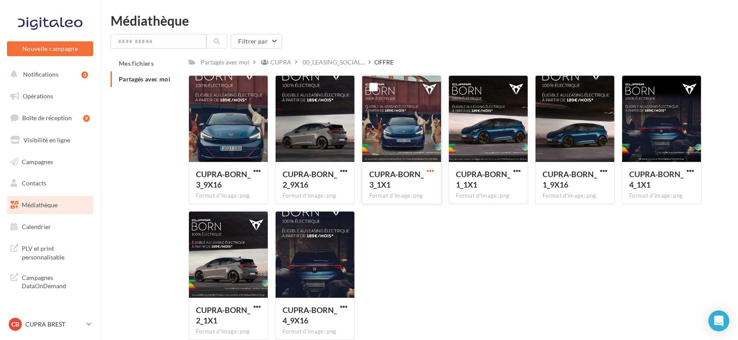 The height and width of the screenshot is (340, 738). Describe the element at coordinates (570, 179) in the screenshot. I see `span: CUPRA-BORN_1_9X16` at that location.